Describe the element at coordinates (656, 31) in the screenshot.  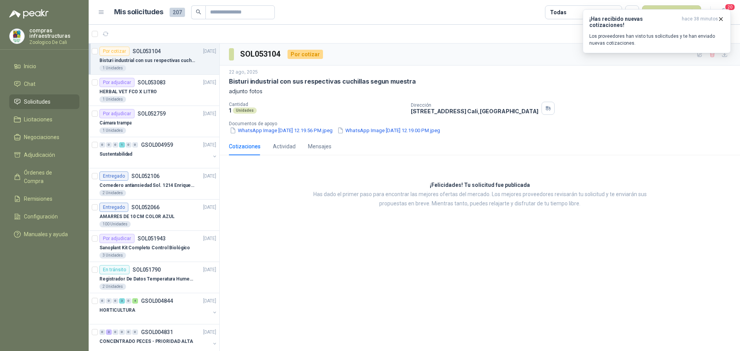
I see `button: ¡Has recibido nuevas cotizaciones!hace 38 minutos Los proveedores han visto tus solicitudes y te ...` at that location.